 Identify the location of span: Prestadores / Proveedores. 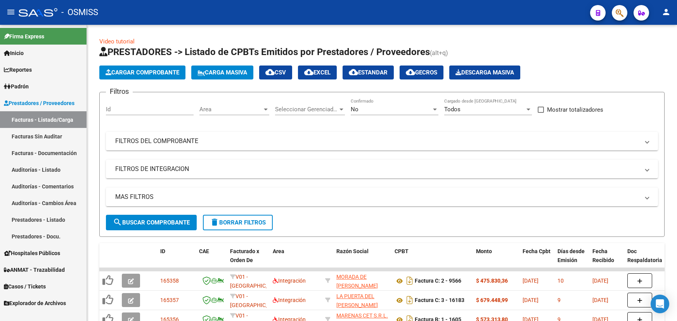
(39, 103).